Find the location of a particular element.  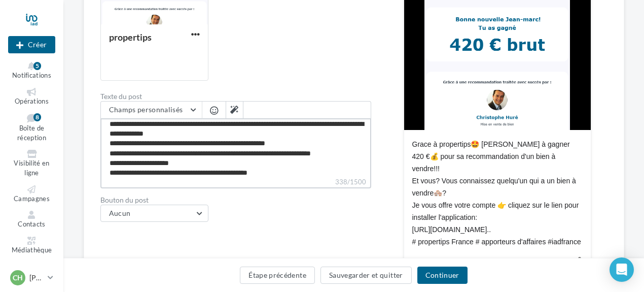

span: Boîte de réception is located at coordinates (31, 133).